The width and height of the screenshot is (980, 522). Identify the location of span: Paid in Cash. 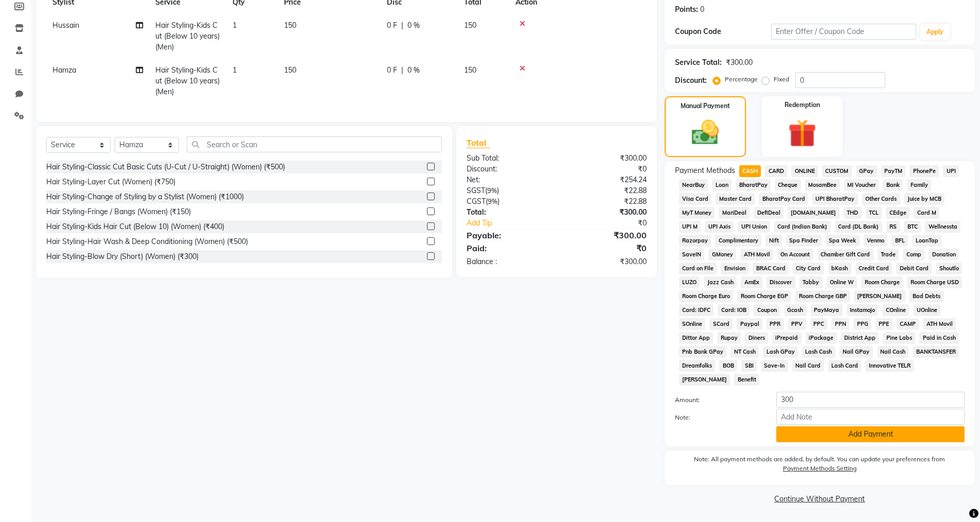
(939, 337).